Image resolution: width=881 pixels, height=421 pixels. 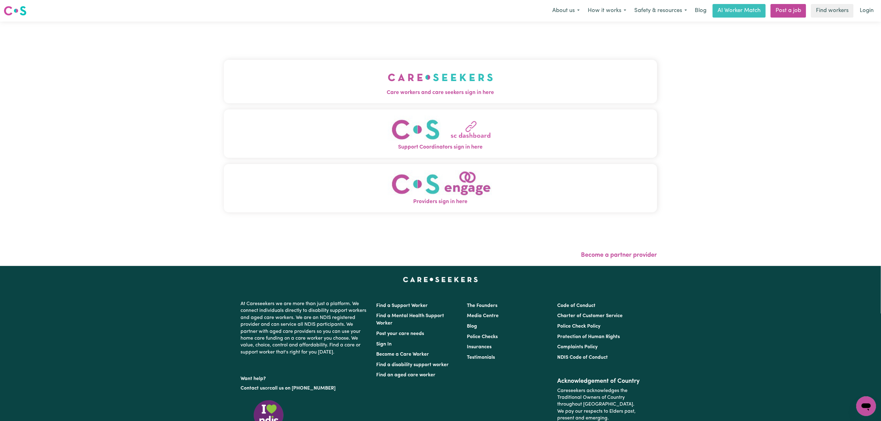 What do you see at coordinates (403, 355) in the screenshot?
I see `a: Become a Care Worker` at bounding box center [403, 355].